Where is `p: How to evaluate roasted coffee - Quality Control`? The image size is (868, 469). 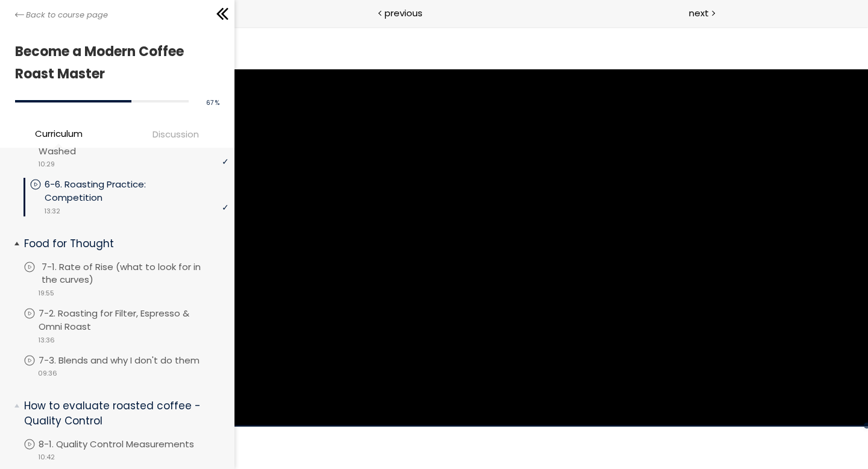
p: How to evaluate roasted coffee - Quality Control is located at coordinates (122, 413).